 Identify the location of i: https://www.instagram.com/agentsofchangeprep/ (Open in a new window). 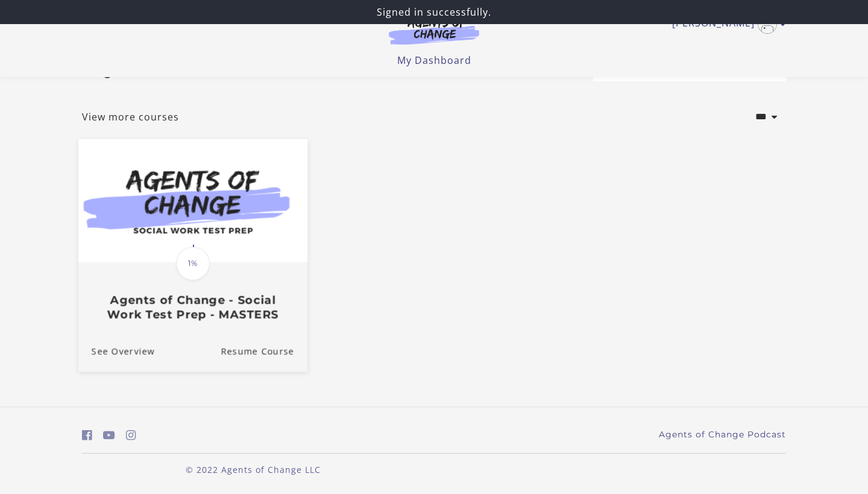
(131, 435).